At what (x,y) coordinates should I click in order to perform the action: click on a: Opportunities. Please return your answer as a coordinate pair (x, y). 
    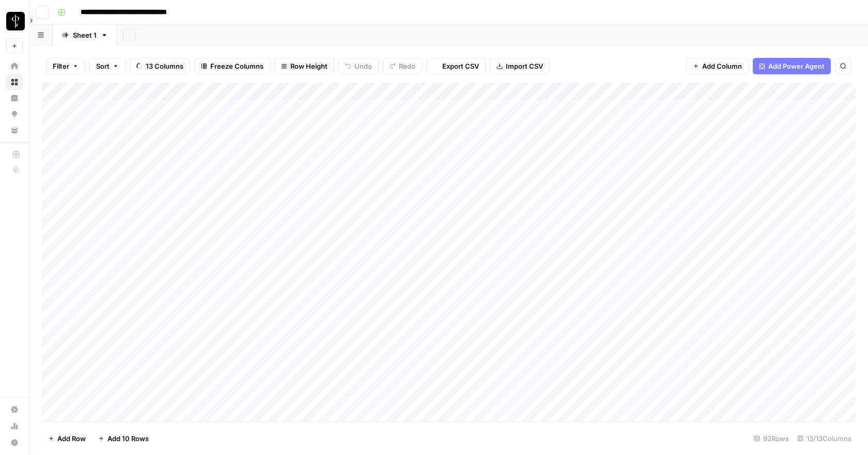
    Looking at the image, I should click on (15, 114).